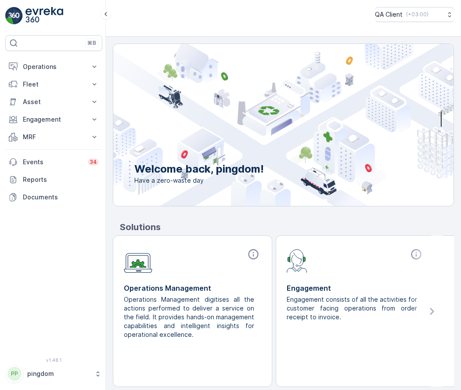 Image resolution: width=461 pixels, height=390 pixels. Describe the element at coordinates (54, 137) in the screenshot. I see `p: MRF` at that location.